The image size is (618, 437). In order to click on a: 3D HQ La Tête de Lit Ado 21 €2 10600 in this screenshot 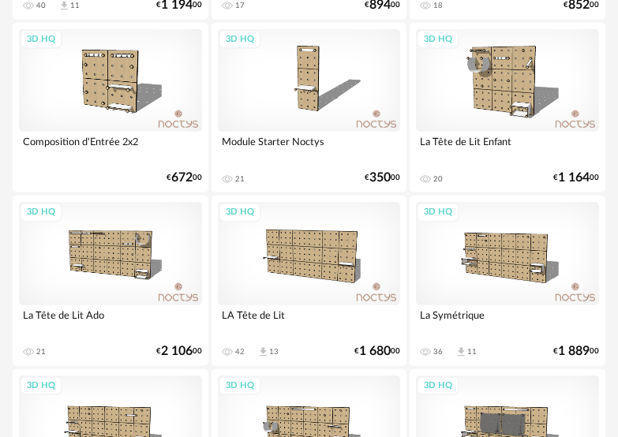, I will do `click(110, 280)`.